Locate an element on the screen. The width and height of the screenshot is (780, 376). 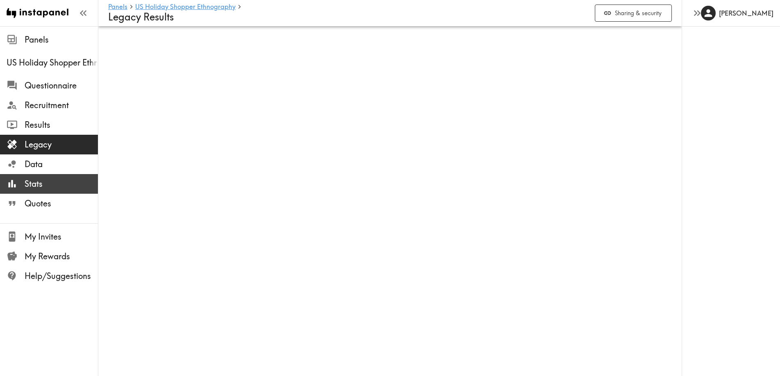
span: Recruitment is located at coordinates (61, 105).